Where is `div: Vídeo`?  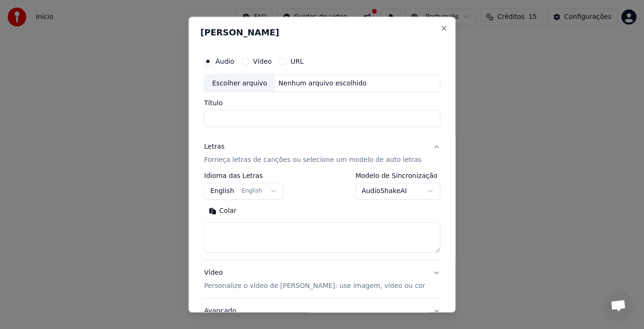 div: Vídeo is located at coordinates (315, 280).